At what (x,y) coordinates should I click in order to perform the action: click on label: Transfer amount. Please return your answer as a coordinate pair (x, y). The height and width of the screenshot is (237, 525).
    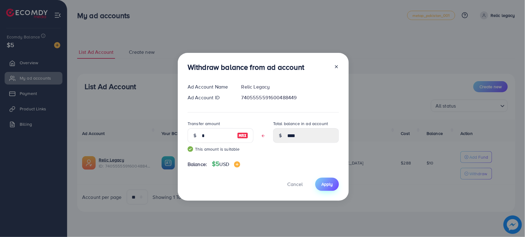
    Looking at the image, I should click on (203, 124).